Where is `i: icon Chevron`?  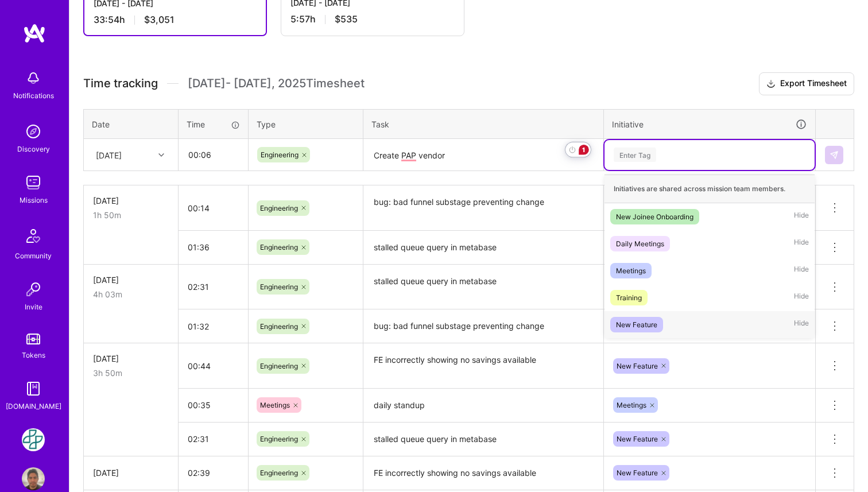
i: icon Chevron is located at coordinates (162, 155).